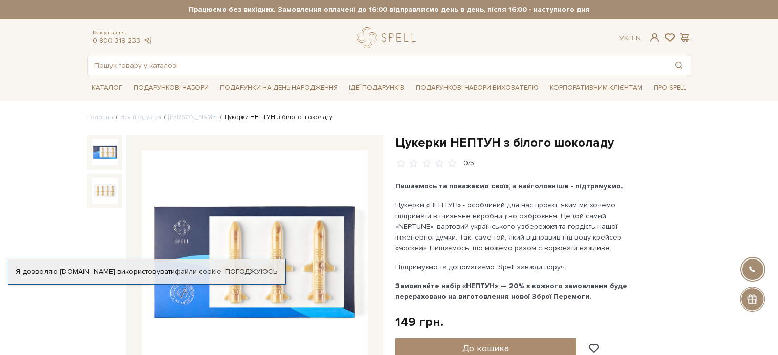 This screenshot has width=778, height=355. I want to click on a: Про Spell, so click(670, 88).